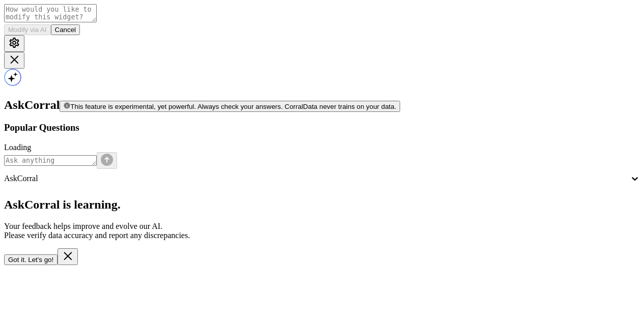 This screenshot has width=644, height=321. What do you see at coordinates (230, 107) in the screenshot?
I see `button: This feature is experimental, yet powerful. Always check your answers. CorralData never trains on...` at bounding box center [230, 107].